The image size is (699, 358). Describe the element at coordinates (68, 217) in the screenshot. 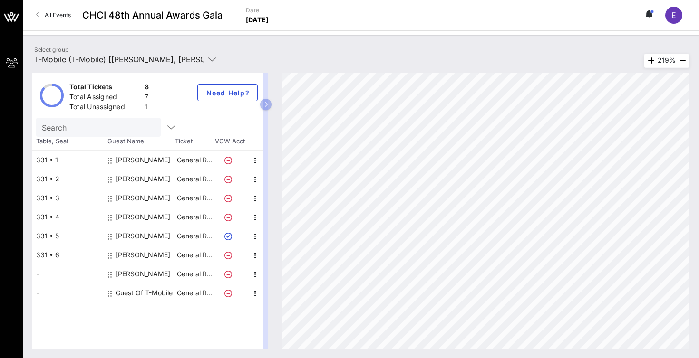

I see `div: 331 • 4` at that location.